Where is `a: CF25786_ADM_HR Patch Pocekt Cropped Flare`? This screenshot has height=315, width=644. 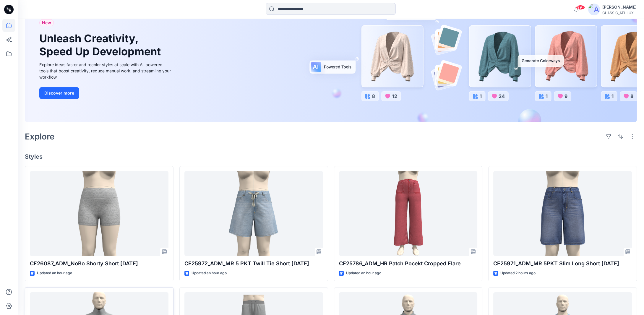
a: CF25786_ADM_HR Patch Pocekt Cropped Flare is located at coordinates (408, 214).